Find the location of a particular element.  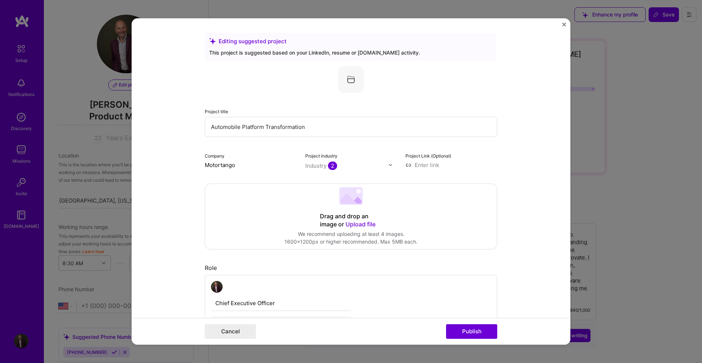

button: Cancel is located at coordinates (230, 331).